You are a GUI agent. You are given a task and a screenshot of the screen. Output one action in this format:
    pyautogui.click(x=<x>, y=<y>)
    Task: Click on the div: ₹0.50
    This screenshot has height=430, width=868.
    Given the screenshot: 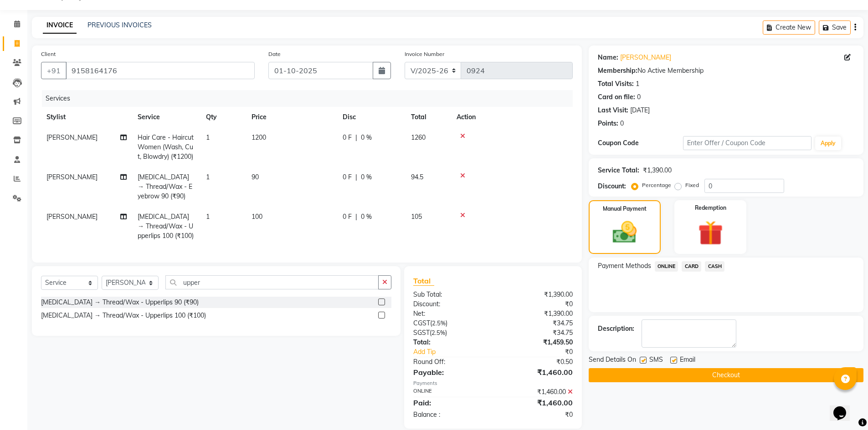 What is the action you would take?
    pyautogui.click(x=536, y=362)
    